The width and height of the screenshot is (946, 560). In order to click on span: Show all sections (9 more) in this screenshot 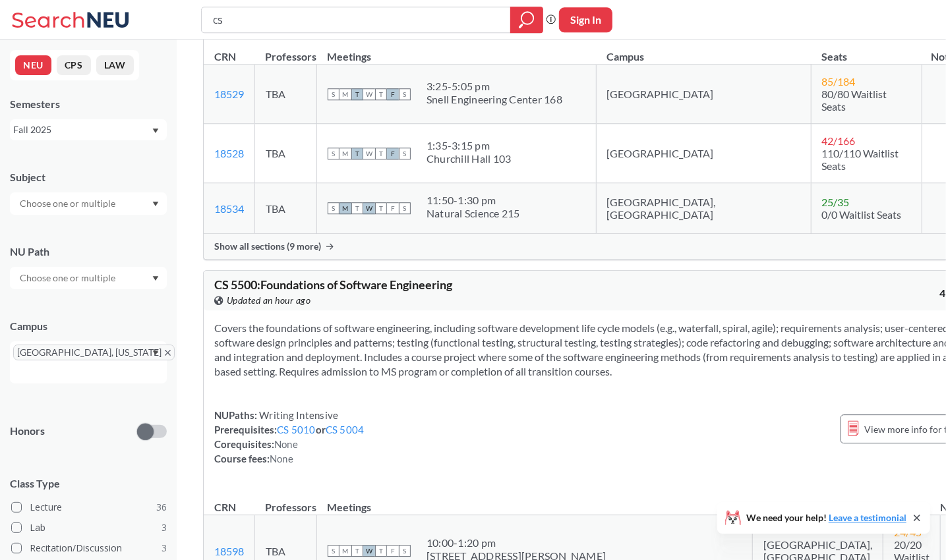, I will do `click(268, 246)`.